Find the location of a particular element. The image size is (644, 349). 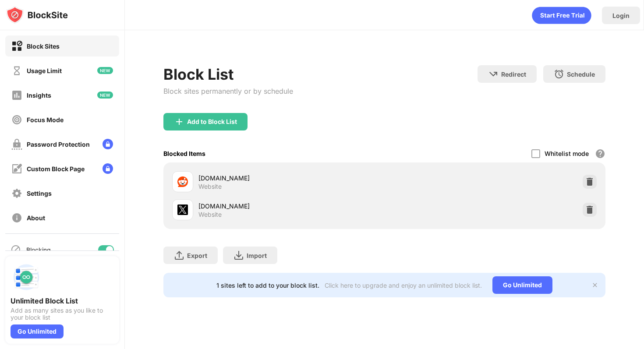

div: Redirect is located at coordinates (513, 74).